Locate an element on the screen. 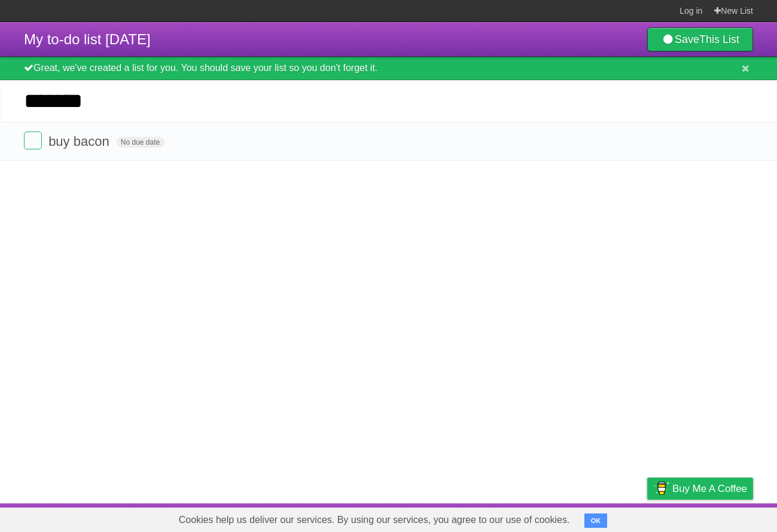 Image resolution: width=777 pixels, height=532 pixels. a: Terms is located at coordinates (604, 518).